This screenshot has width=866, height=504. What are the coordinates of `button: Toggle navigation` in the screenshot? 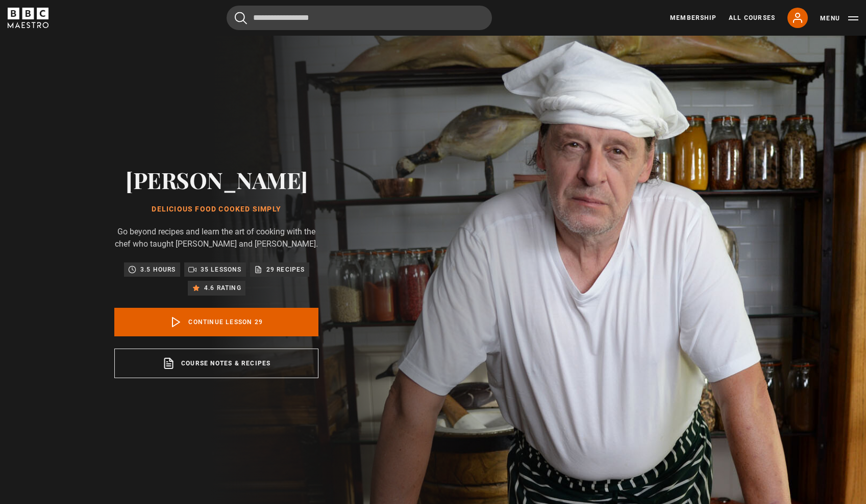 It's located at (839, 19).